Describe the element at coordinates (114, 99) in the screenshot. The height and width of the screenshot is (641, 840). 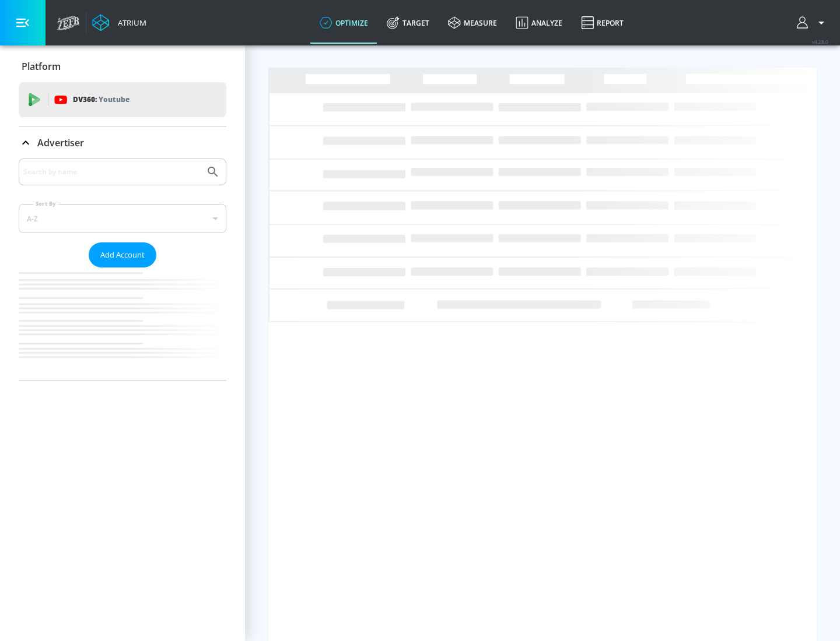
I see `p: Youtube` at that location.